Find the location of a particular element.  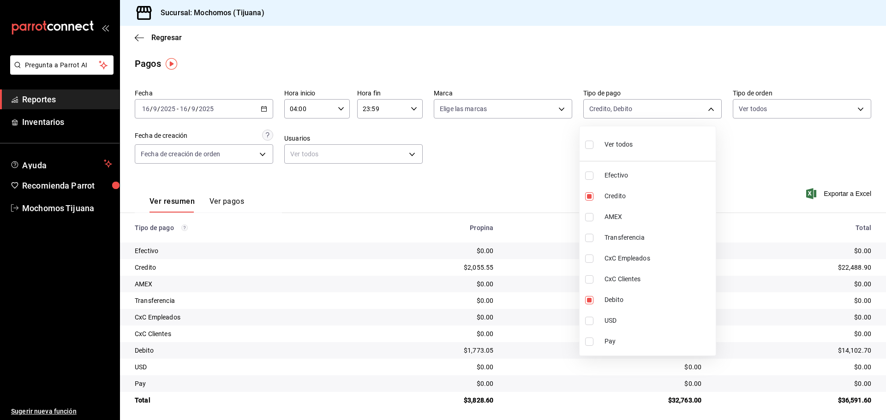

span: AMEX is located at coordinates (658, 217).